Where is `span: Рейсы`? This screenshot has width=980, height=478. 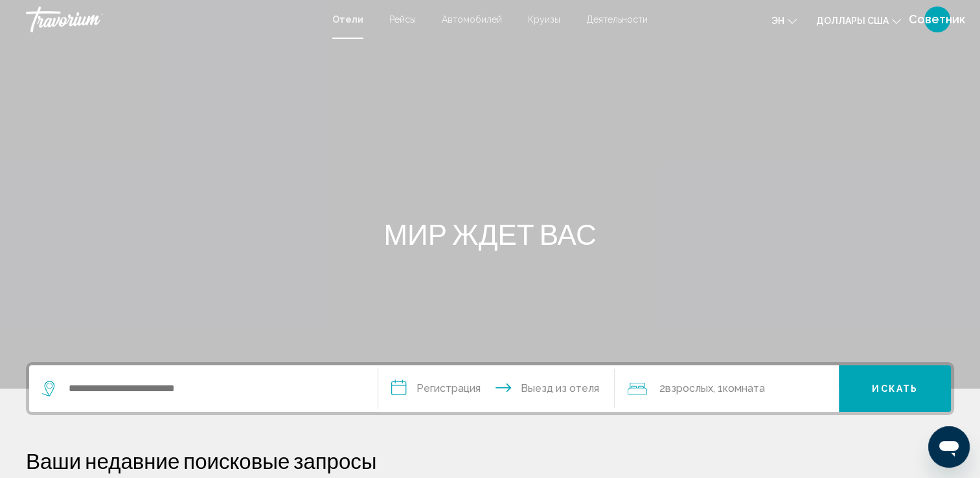 span: Рейсы is located at coordinates (402, 20).